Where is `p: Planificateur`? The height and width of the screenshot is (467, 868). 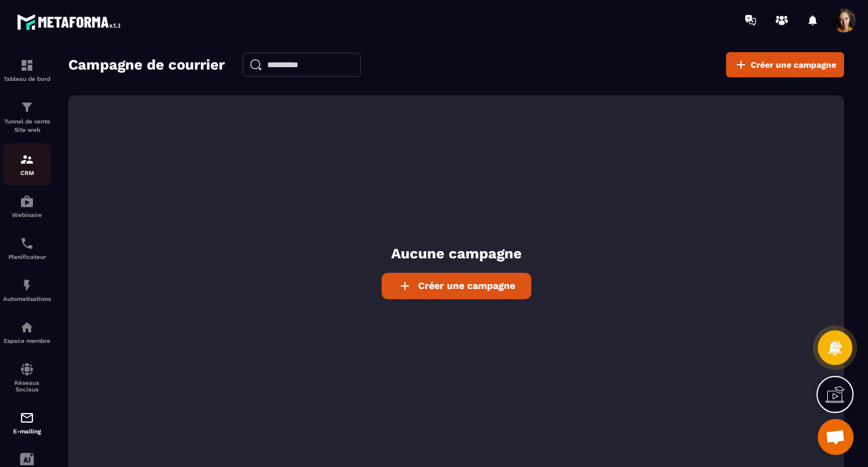 p: Planificateur is located at coordinates (27, 257).